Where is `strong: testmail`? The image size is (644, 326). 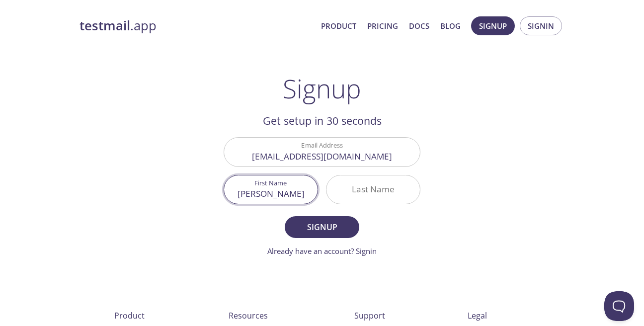 strong: testmail is located at coordinates (105, 25).